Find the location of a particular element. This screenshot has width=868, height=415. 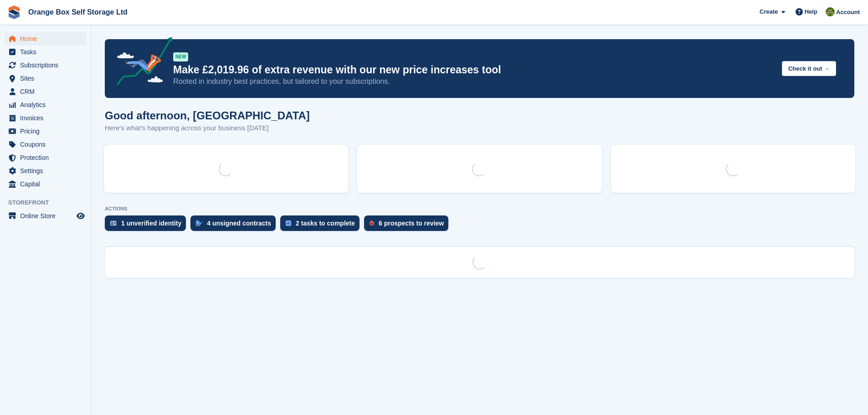

a: Orange Box Self Storage Ltd is located at coordinates (78, 12).